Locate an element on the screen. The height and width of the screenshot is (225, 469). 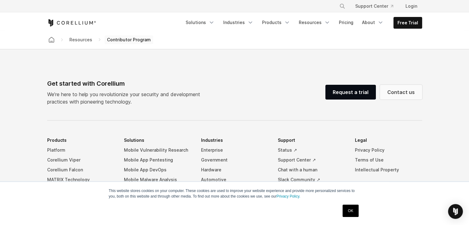
a: MATRIX Technology is located at coordinates (81, 180).